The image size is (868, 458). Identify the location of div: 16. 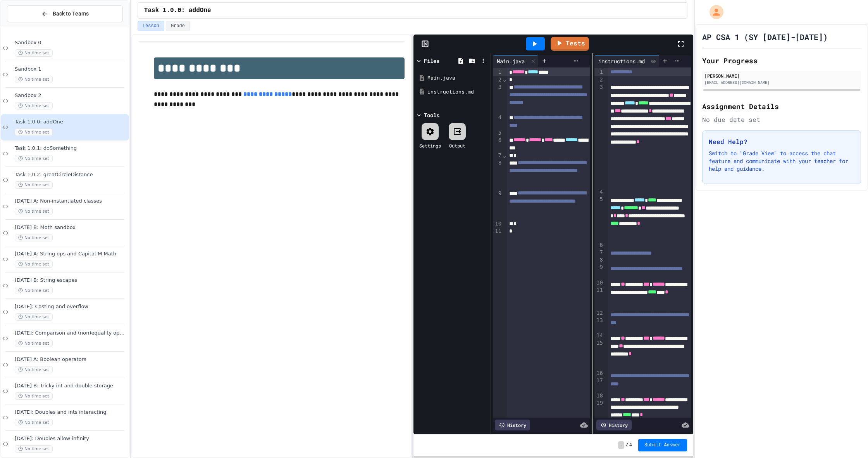
(599, 372).